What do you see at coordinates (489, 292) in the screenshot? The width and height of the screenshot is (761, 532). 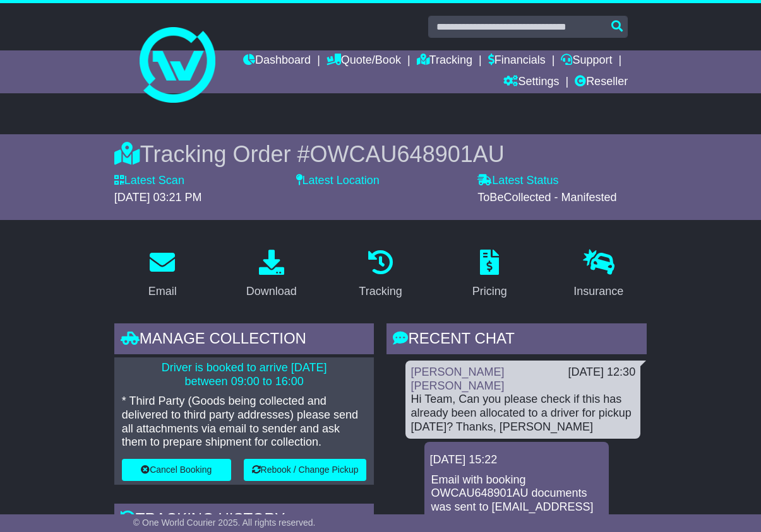 I see `div: Pricing` at bounding box center [489, 292].